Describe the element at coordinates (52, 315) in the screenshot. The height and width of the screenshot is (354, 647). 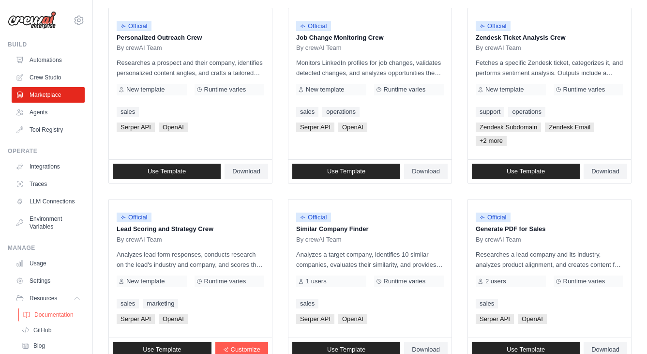
I see `a: Documentation` at that location.